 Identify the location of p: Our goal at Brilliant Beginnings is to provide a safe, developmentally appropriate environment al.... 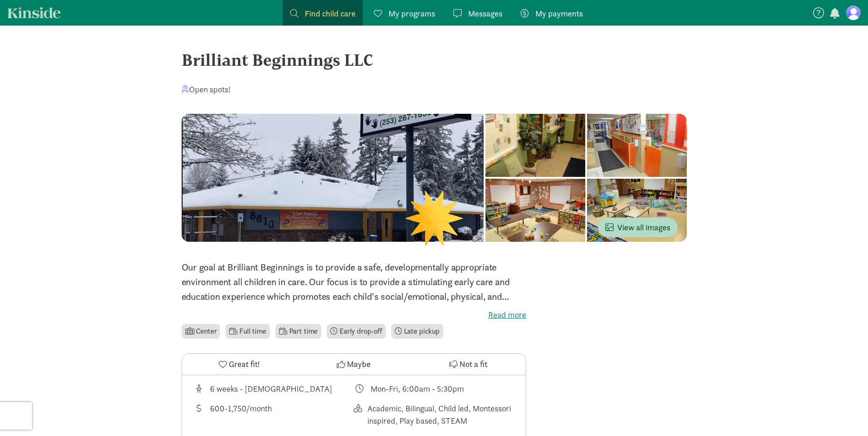
(354, 282).